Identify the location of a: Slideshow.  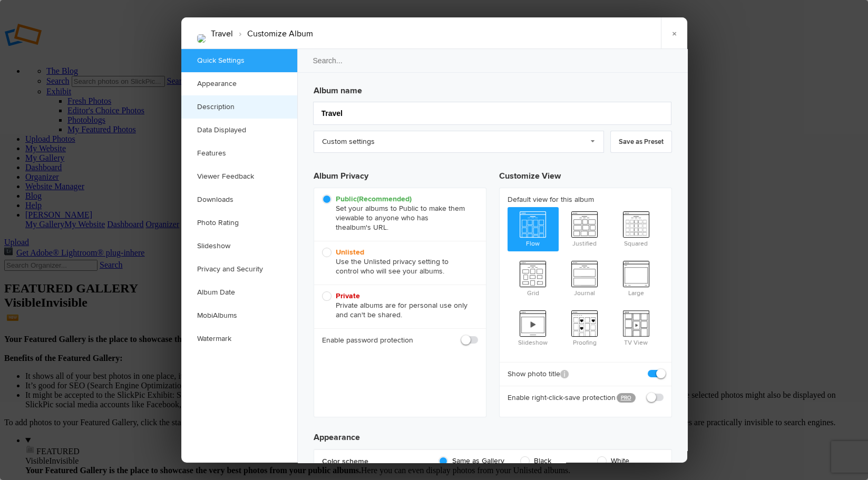
(239, 246).